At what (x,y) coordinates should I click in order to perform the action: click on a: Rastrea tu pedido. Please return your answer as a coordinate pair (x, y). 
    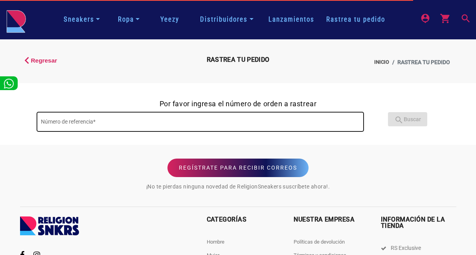
    Looking at the image, I should click on (356, 19).